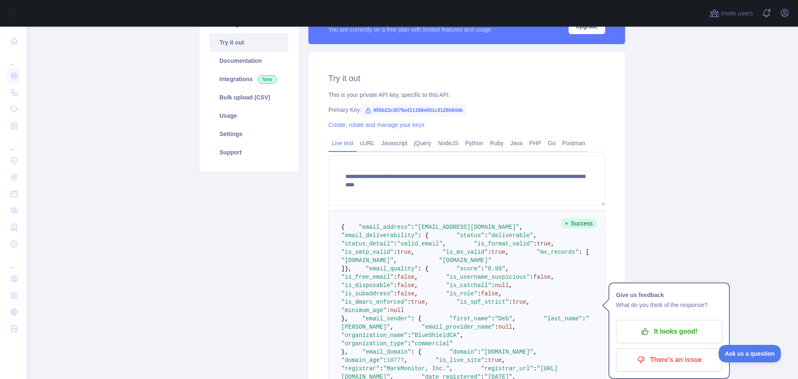  I want to click on a: Go, so click(552, 143).